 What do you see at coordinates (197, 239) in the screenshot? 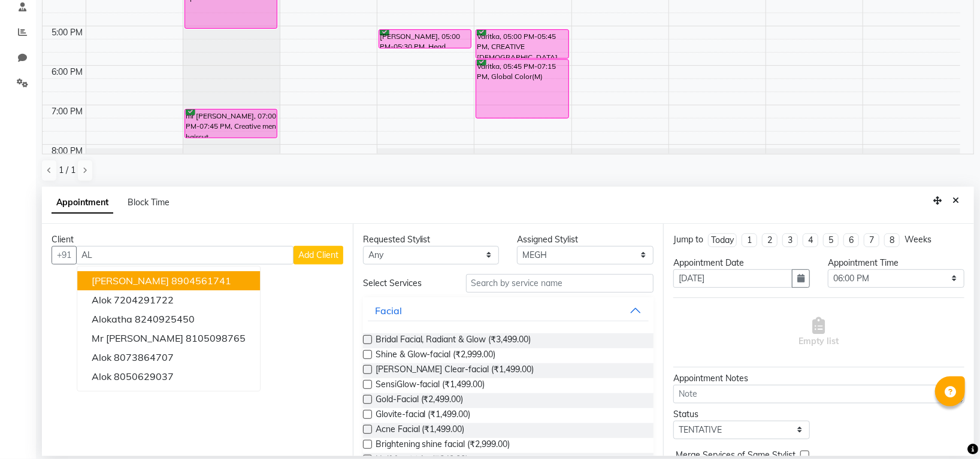
I see `div: Client` at bounding box center [197, 239].